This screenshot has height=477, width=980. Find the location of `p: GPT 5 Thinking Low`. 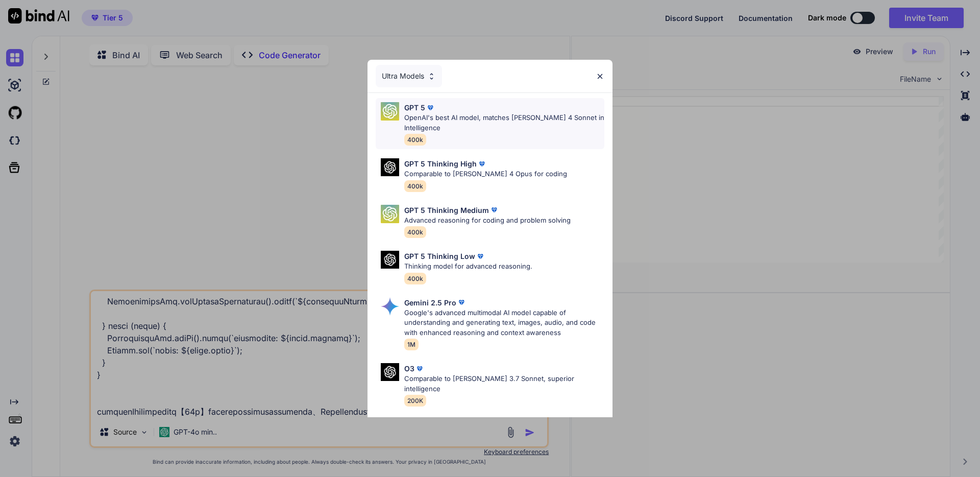

p: GPT 5 Thinking Low is located at coordinates (439, 256).